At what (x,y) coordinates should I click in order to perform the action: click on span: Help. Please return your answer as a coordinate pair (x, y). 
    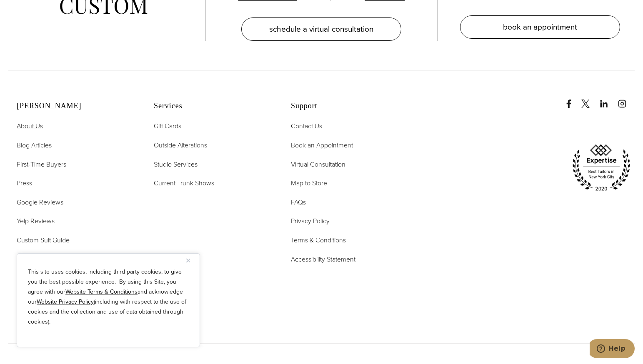
    Looking at the image, I should click on (27, 10).